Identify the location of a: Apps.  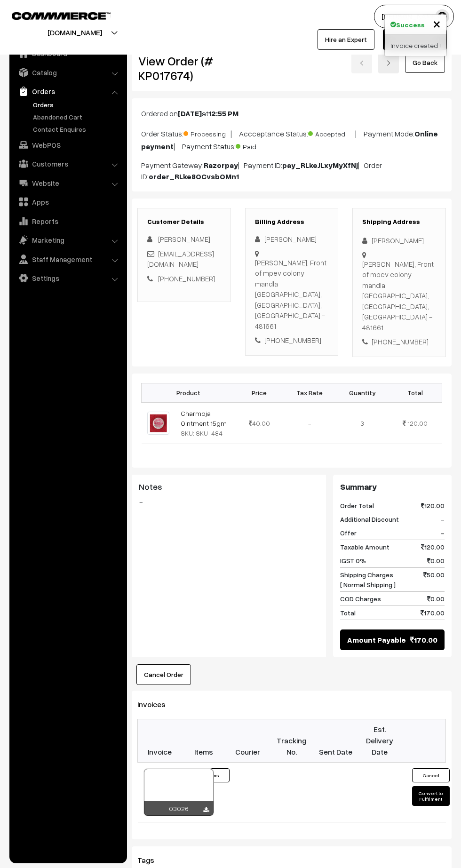
(68, 202).